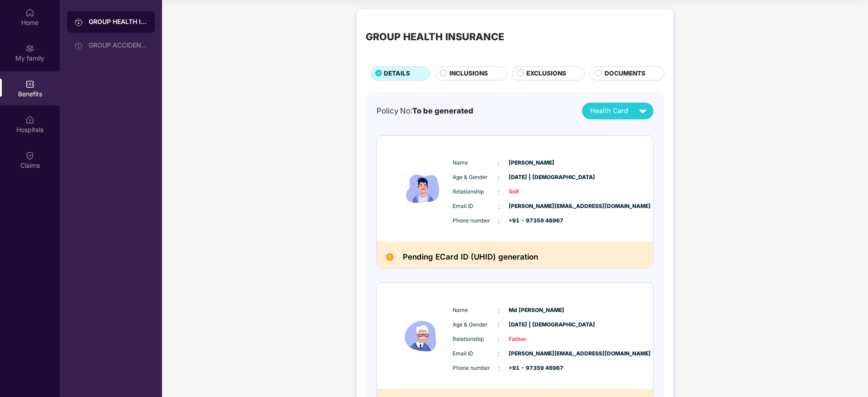 Image resolution: width=868 pixels, height=397 pixels. I want to click on div: GROUP ACCIDENTAL INSURANCE, so click(118, 45).